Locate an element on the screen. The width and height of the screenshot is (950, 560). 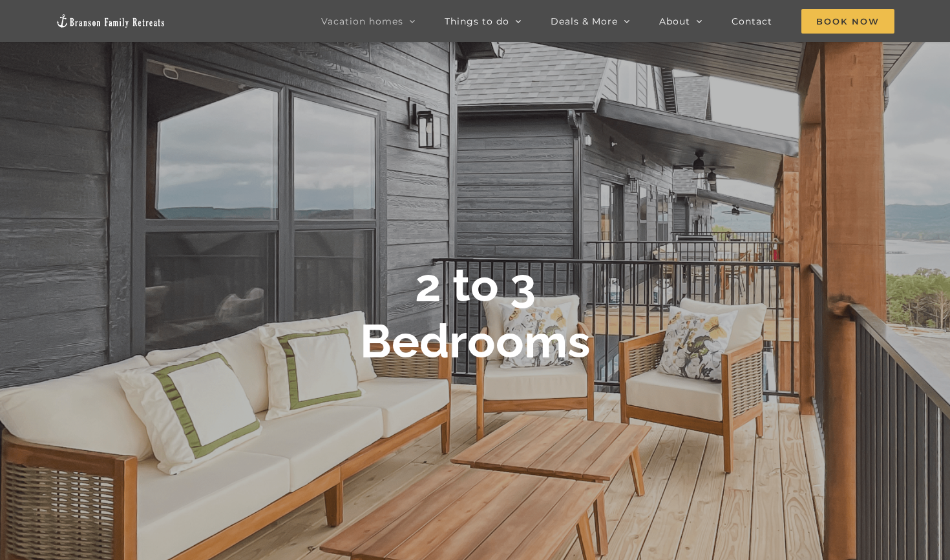
span: Book Now is located at coordinates (848, 21).